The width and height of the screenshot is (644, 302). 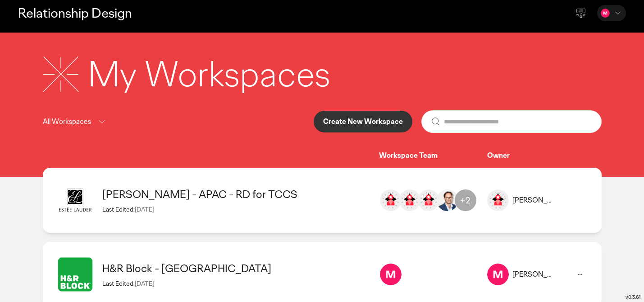 I want to click on img: genevieve.tan@verticurl.com, so click(x=429, y=200).